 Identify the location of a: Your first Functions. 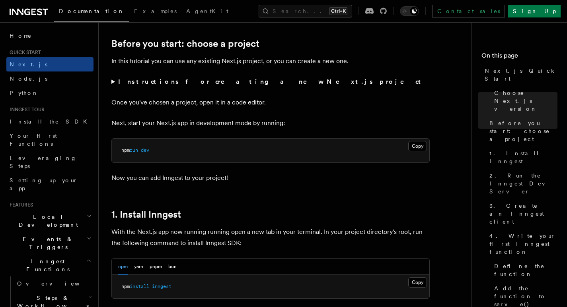
(50, 140).